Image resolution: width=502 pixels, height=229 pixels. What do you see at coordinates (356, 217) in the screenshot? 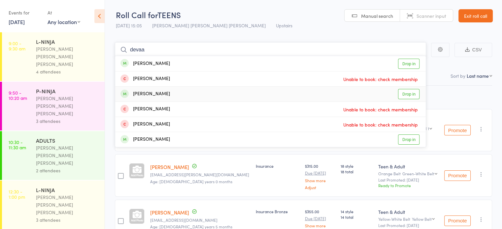
I see `span: 14 total` at bounding box center [356, 217].